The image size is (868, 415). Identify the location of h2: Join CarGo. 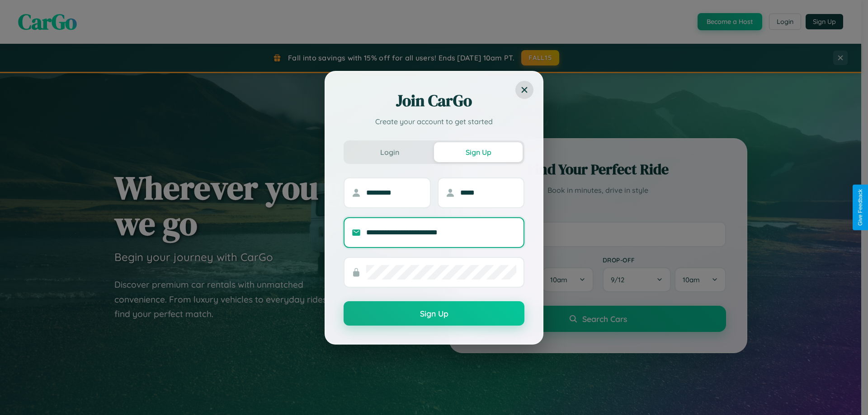
(434, 101).